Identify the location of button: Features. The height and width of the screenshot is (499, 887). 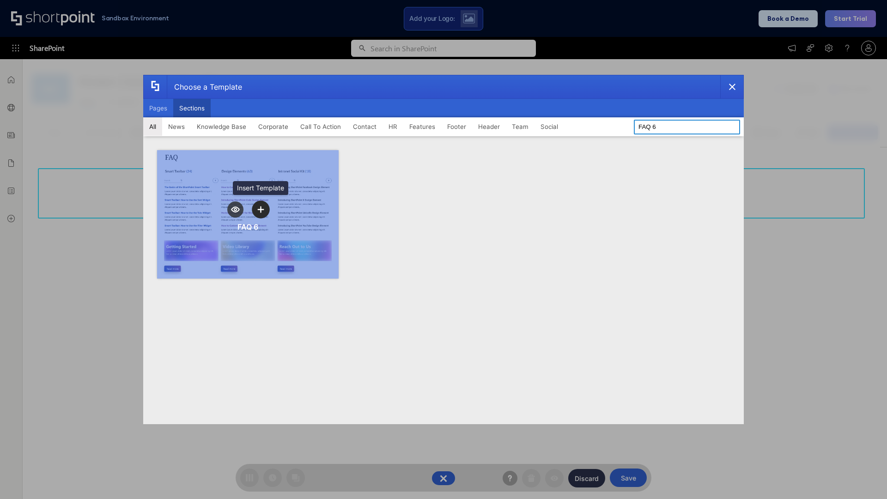
(422, 127).